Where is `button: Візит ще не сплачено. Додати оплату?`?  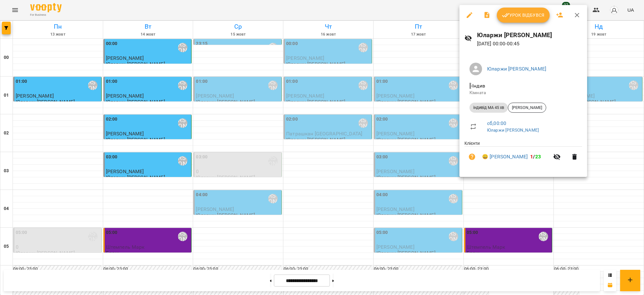
button: Візит ще не сплачено. Додати оплату? is located at coordinates (472, 157).